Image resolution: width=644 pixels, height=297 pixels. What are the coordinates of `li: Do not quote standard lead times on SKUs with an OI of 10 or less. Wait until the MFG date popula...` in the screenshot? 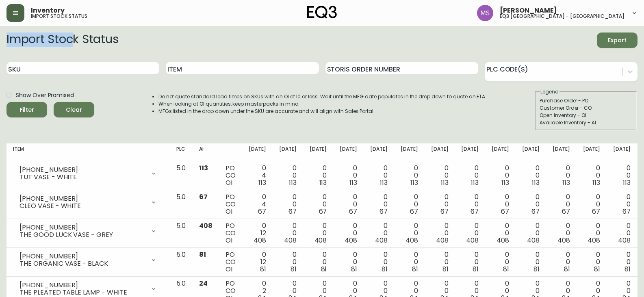 It's located at (322, 97).